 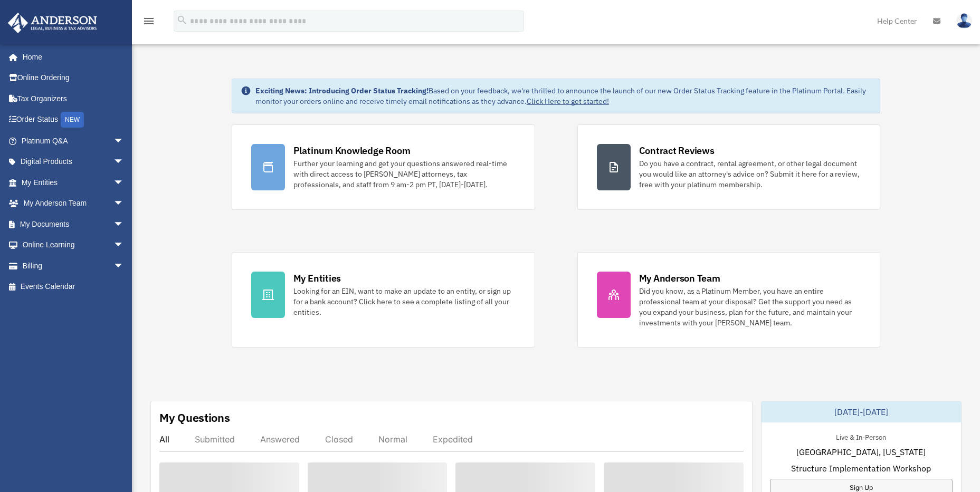 I want to click on a: Billingarrow_drop_down, so click(x=73, y=266).